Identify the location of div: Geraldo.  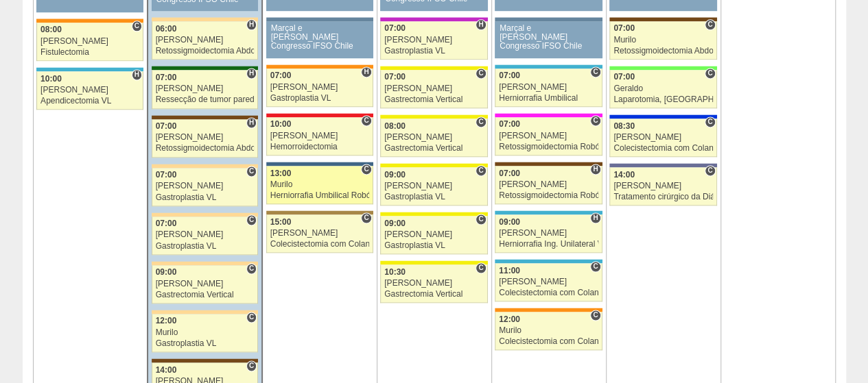
(663, 88).